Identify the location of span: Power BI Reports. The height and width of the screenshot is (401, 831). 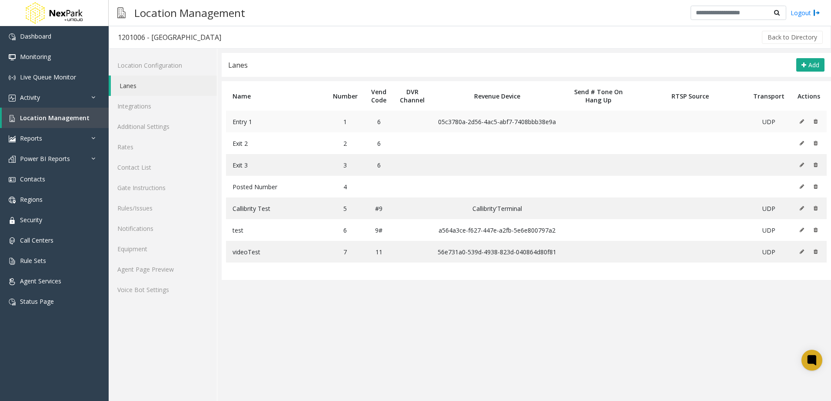
(45, 159).